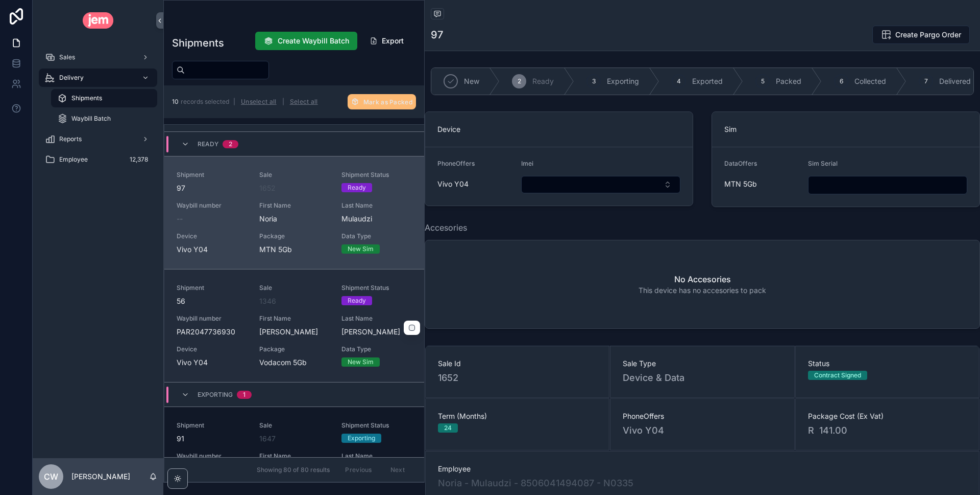  I want to click on span: 2, so click(519, 81).